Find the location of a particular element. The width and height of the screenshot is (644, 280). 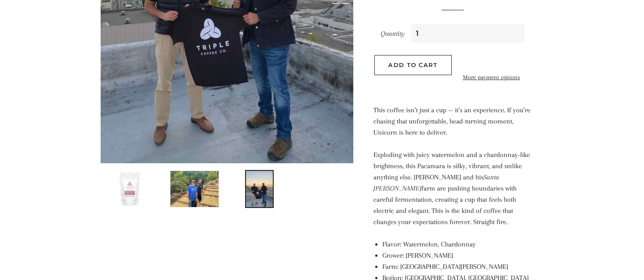

button: Add to Cart is located at coordinates (413, 65).